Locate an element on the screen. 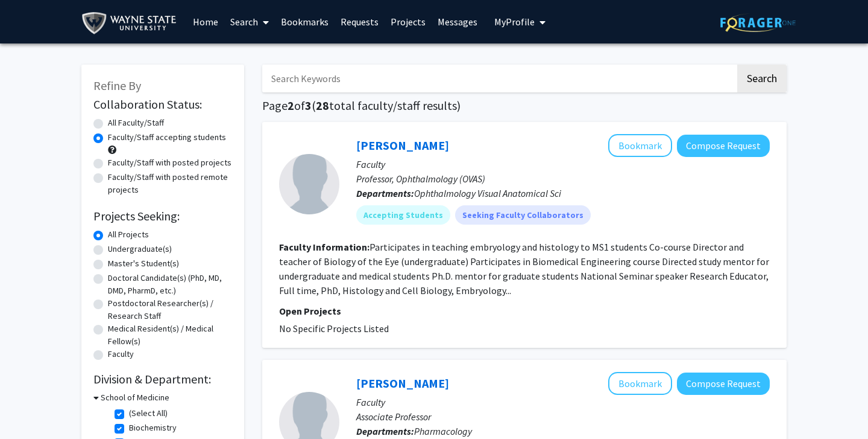  p: Open Projects is located at coordinates (524, 311).